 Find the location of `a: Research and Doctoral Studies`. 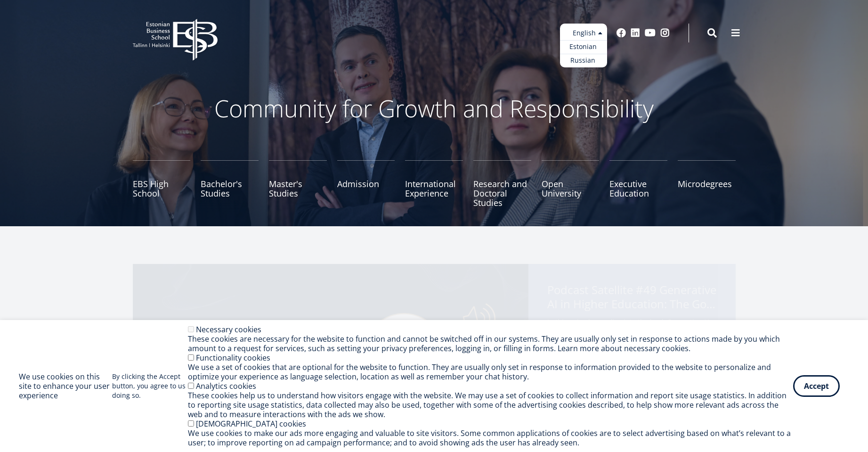

a: Research and Doctoral Studies is located at coordinates (502, 184).